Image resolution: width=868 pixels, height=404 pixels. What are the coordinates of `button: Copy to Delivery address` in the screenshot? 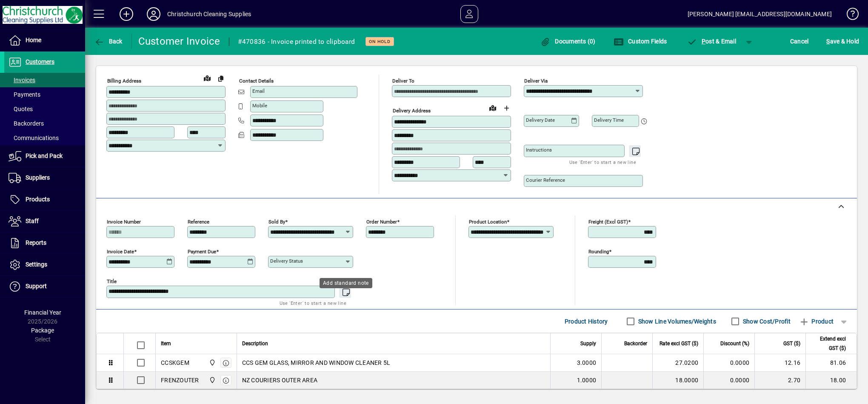 It's located at (221, 79).